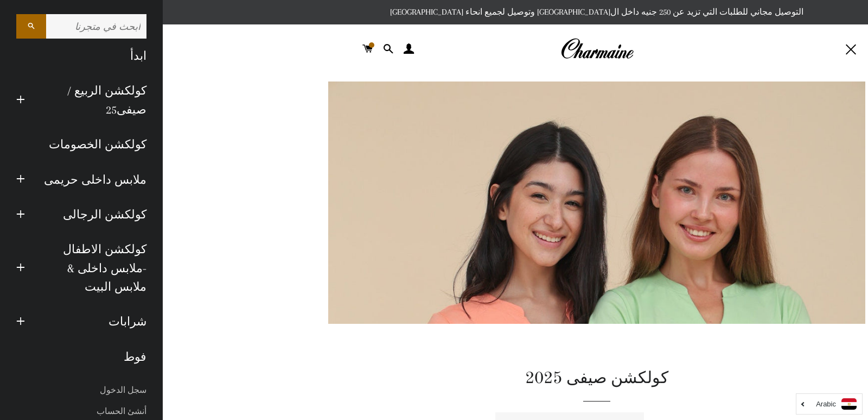 Image resolution: width=868 pixels, height=420 pixels. I want to click on a: كولكشن الخصومات, so click(81, 144).